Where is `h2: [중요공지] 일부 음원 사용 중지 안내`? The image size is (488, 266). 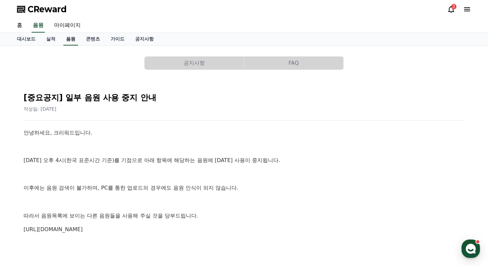 h2: [중요공지] 일부 음원 사용 중지 안내 is located at coordinates (244, 98).